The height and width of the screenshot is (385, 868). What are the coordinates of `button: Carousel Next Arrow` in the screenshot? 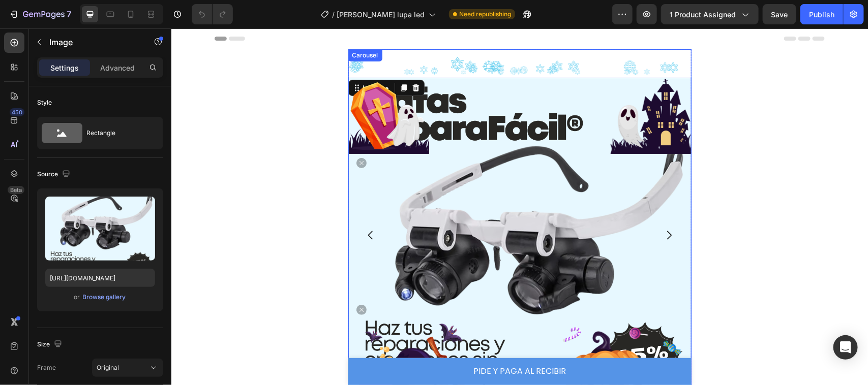 It's located at (498, 207).